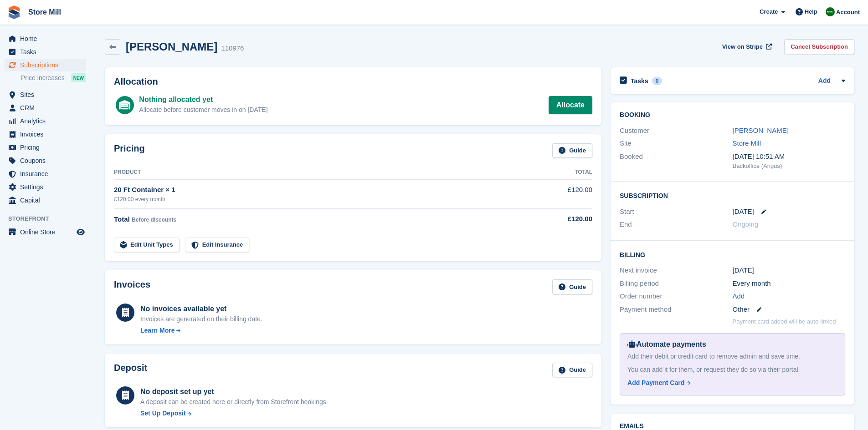  I want to click on div: Billing period, so click(675, 283).